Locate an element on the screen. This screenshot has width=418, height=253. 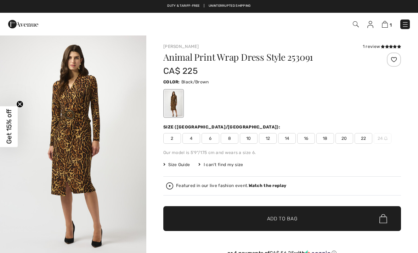
img: Bag.svg is located at coordinates (383, 218).